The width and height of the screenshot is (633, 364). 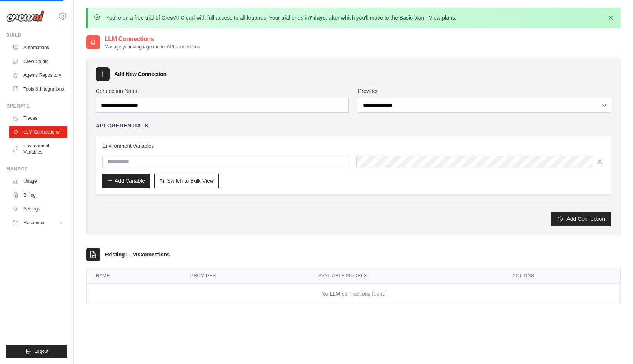 What do you see at coordinates (317, 18) in the screenshot?
I see `strong: 7 days` at bounding box center [317, 18].